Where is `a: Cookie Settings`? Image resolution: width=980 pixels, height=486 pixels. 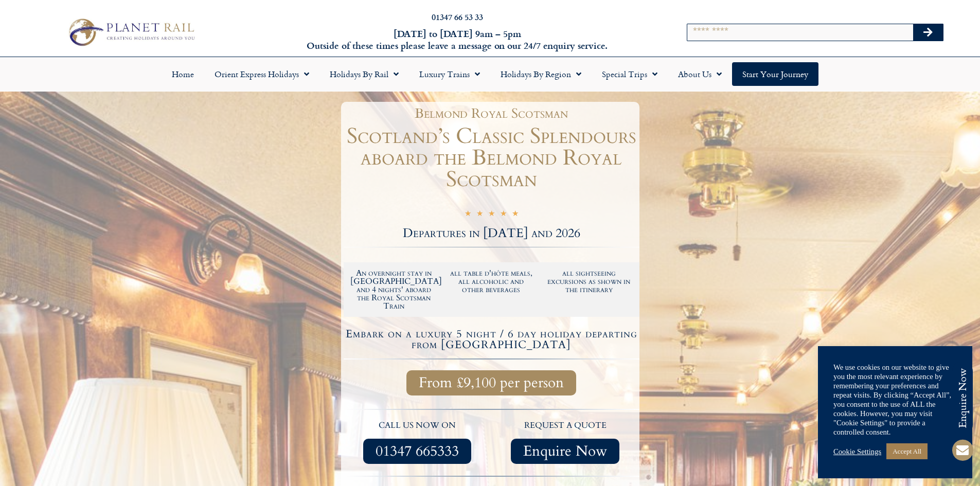
a: Cookie Settings is located at coordinates (857, 452).